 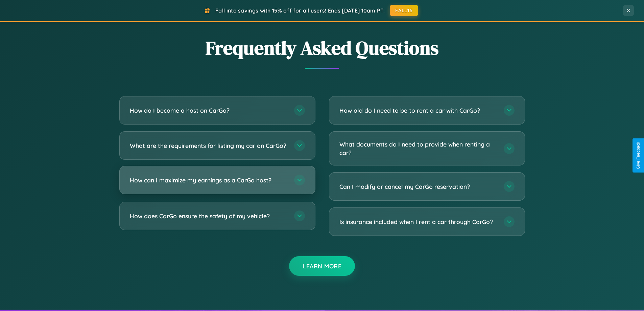 I want to click on h3: Can I modify or cancel my CarGo reservation?, so click(x=418, y=186).